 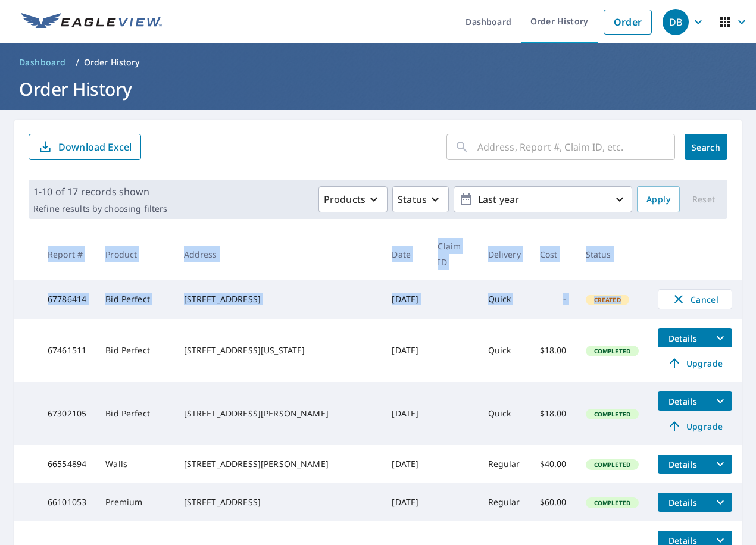 What do you see at coordinates (92, 22) in the screenshot?
I see `img: EV Logo` at bounding box center [92, 22].